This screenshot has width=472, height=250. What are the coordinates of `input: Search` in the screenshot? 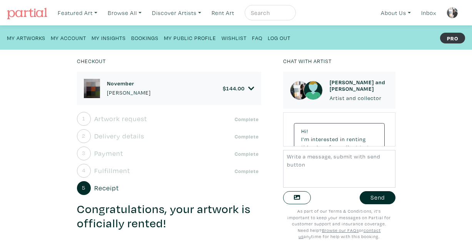 It's located at (269, 13).